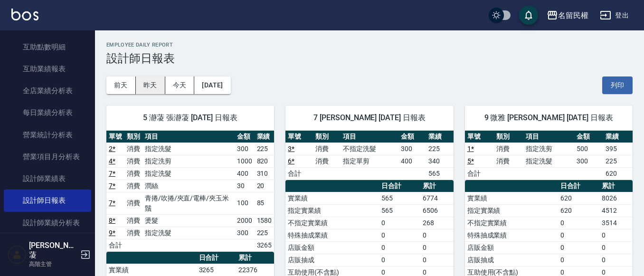 This screenshot has height=276, width=644. I want to click on td: 6506, so click(437, 210).